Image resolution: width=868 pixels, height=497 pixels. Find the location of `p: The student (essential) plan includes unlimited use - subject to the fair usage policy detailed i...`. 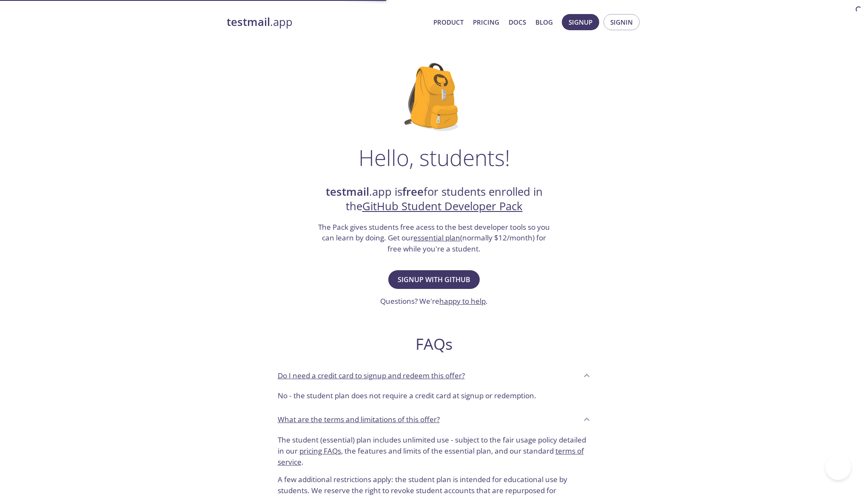

p: The student (essential) plan includes unlimited use - subject to the fair usage policy detailed i... is located at coordinates (435, 451).